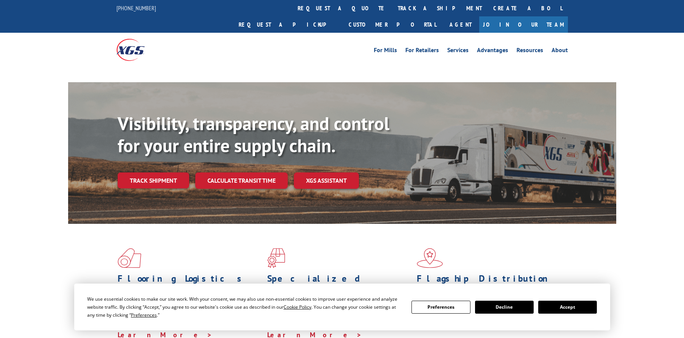  I want to click on div: Cookie Consent Prompt, so click(342, 307).